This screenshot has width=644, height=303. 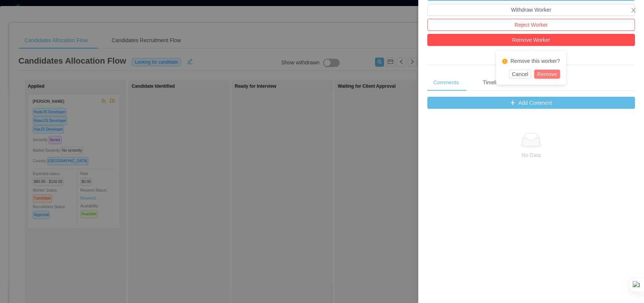 I want to click on div: Remove this worker?, so click(x=531, y=61).